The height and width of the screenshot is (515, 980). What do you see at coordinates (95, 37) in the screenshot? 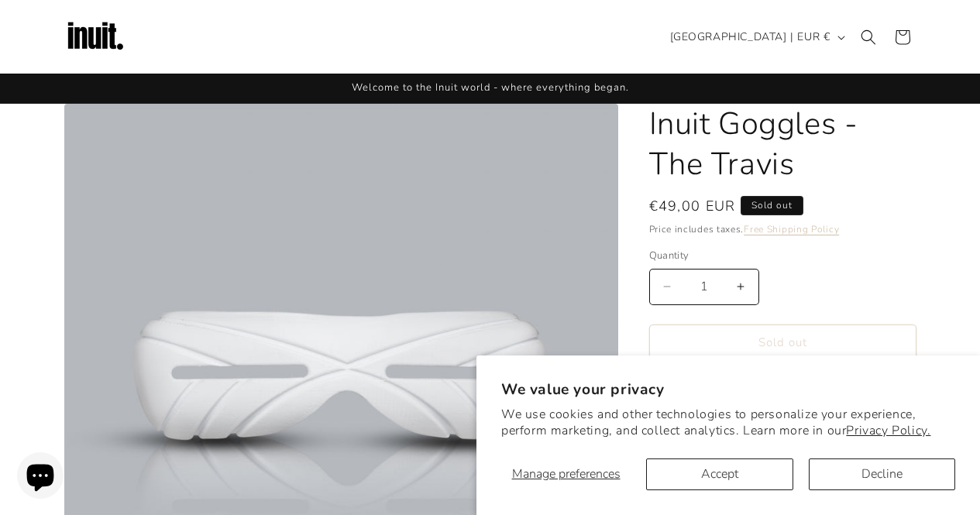
I see `img: Inuit Logo` at bounding box center [95, 37].